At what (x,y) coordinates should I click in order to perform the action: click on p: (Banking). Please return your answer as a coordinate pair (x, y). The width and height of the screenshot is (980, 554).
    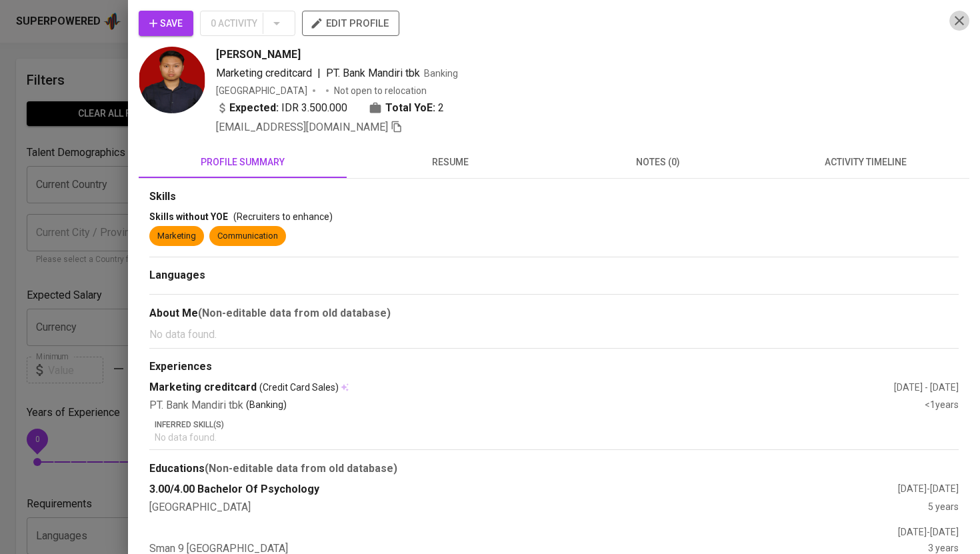
    Looking at the image, I should click on (266, 405).